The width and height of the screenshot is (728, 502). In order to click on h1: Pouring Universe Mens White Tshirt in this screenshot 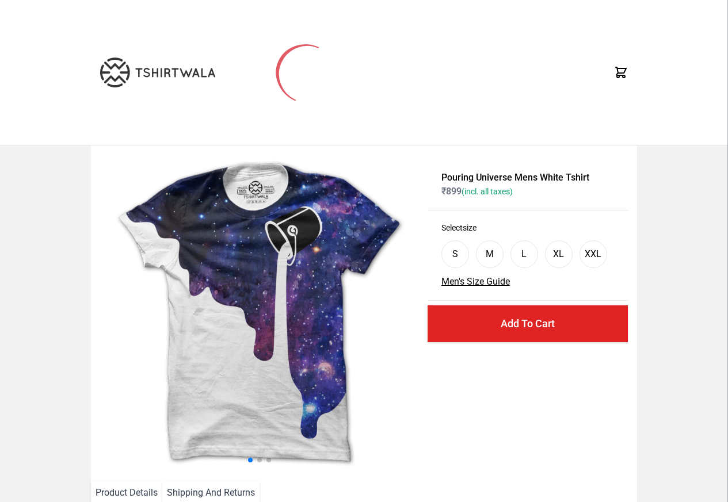, I will do `click(528, 178)`.